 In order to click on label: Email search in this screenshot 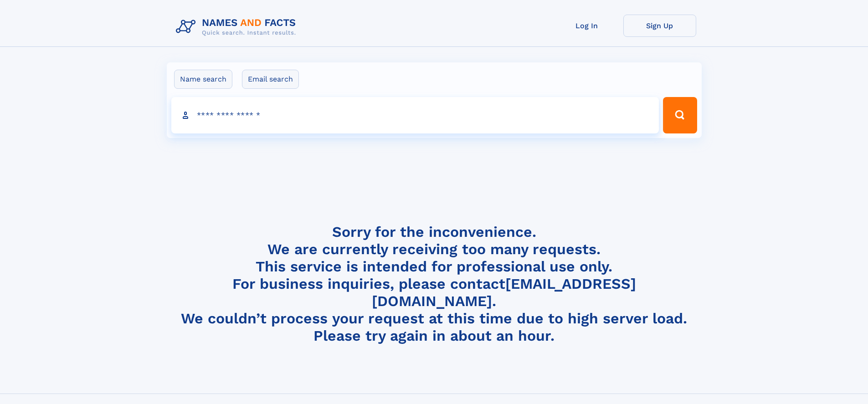, I will do `click(270, 79)`.